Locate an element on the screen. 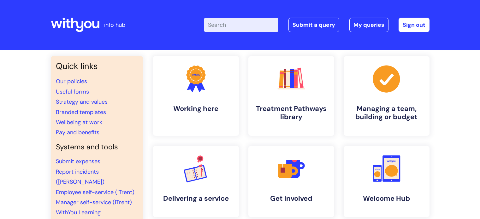 This screenshot has height=219, width=480. h4: Delivering a service is located at coordinates (196, 199).